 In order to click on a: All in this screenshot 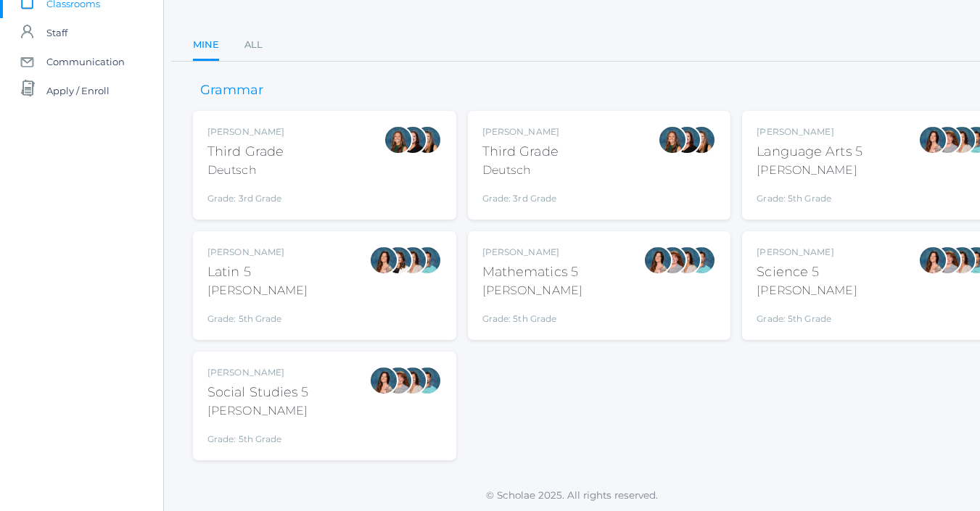, I will do `click(254, 45)`.